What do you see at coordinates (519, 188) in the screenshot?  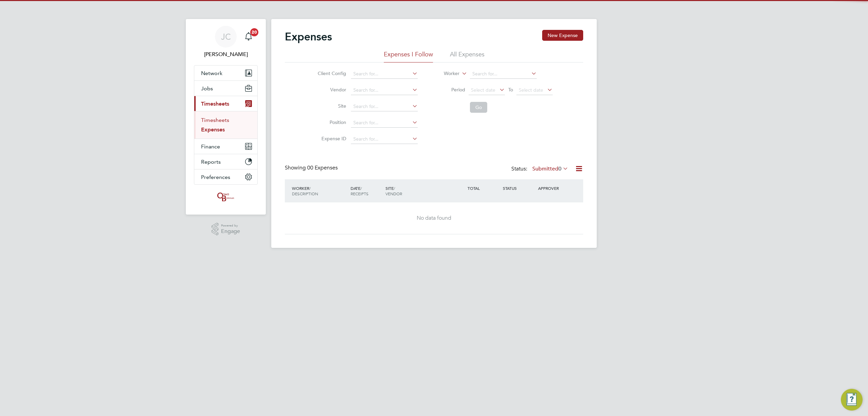 I see `div: STATUS` at bounding box center [519, 188].